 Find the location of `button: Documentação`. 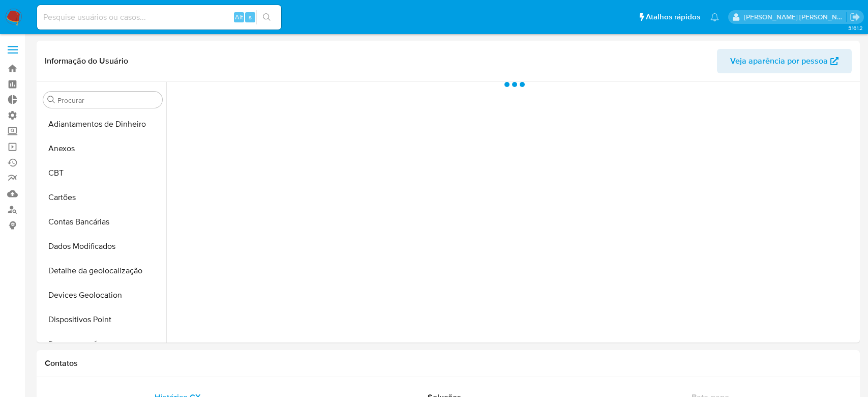

button: Documentação is located at coordinates (103, 344).